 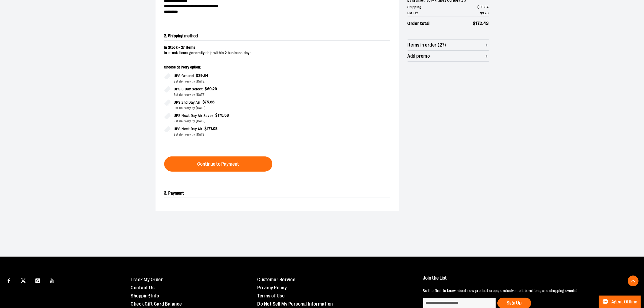 I want to click on a: Track My Order, so click(x=146, y=280).